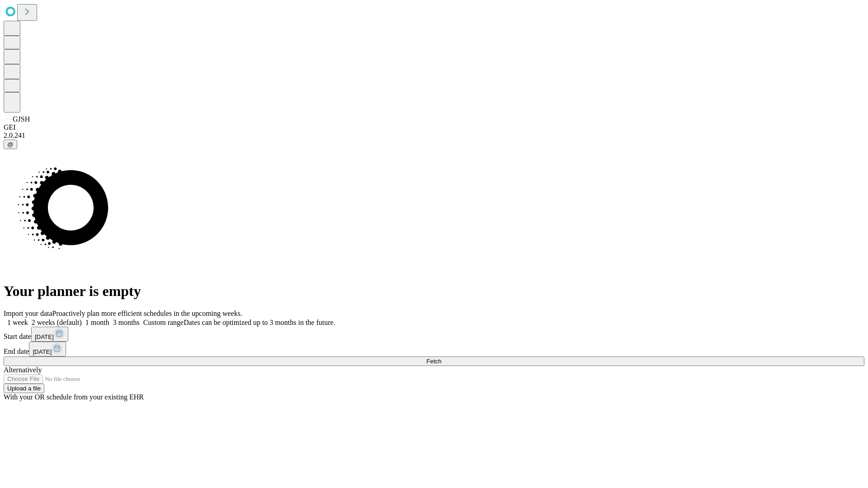  What do you see at coordinates (97, 322) in the screenshot?
I see `span: 1 month` at bounding box center [97, 322].